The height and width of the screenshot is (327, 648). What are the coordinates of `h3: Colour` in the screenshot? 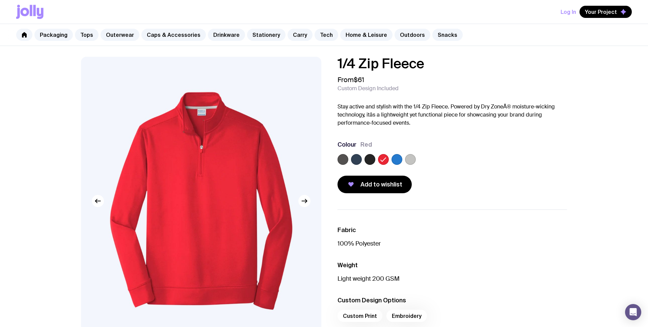 It's located at (347, 145).